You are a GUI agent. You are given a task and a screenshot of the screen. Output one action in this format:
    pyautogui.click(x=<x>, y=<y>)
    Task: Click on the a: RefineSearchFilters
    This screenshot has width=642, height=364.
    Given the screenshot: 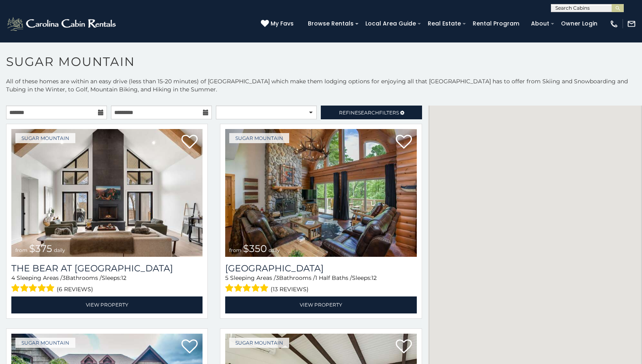 What is the action you would take?
    pyautogui.click(x=371, y=113)
    